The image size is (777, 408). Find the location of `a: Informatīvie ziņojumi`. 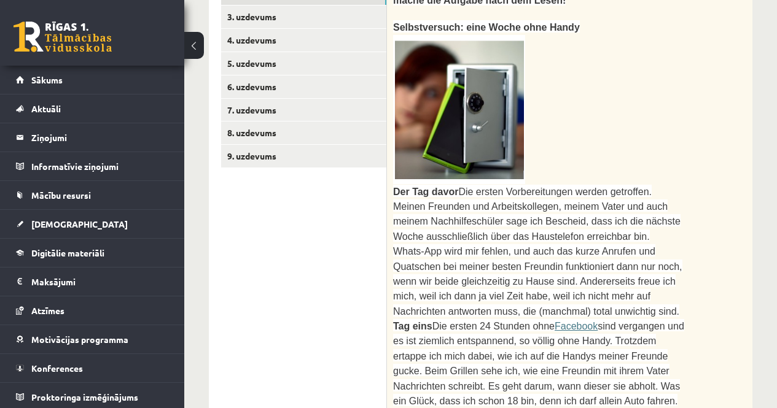

a: Informatīvie ziņojumi is located at coordinates (92, 166).